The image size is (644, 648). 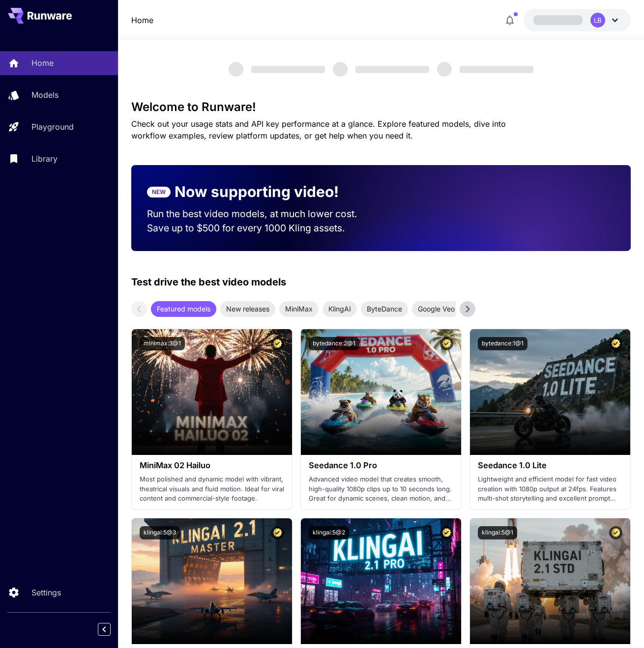 I want to click on button: klingai:5@2, so click(x=329, y=533).